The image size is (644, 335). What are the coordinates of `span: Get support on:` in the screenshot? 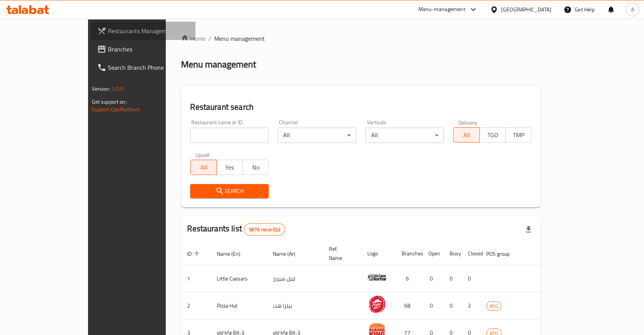 It's located at (109, 102).